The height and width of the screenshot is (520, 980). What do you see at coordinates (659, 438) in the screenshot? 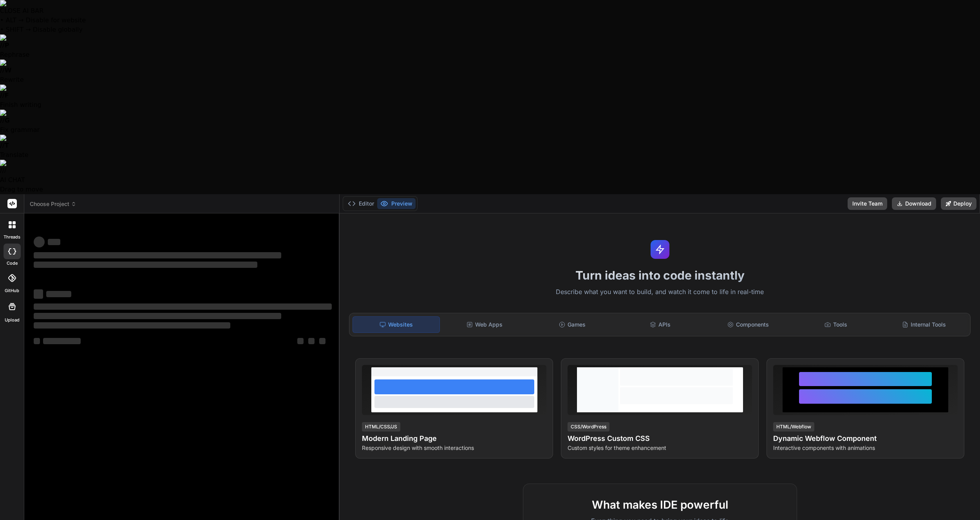
I see `h4: WordPress Custom CSS` at bounding box center [659, 438].